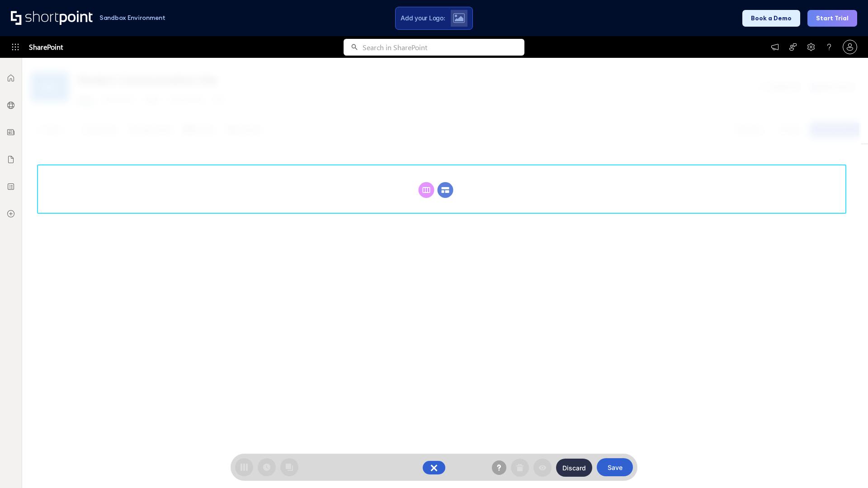  What do you see at coordinates (46, 47) in the screenshot?
I see `span: SharePoint` at bounding box center [46, 47].